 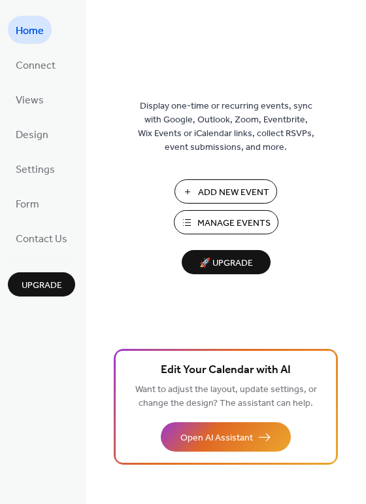 What do you see at coordinates (226, 127) in the screenshot?
I see `span: Display one-time or recurring events, sync with Google, Outlook, Zoom, Eventbrite, Wix Events or ...` at bounding box center [226, 127].